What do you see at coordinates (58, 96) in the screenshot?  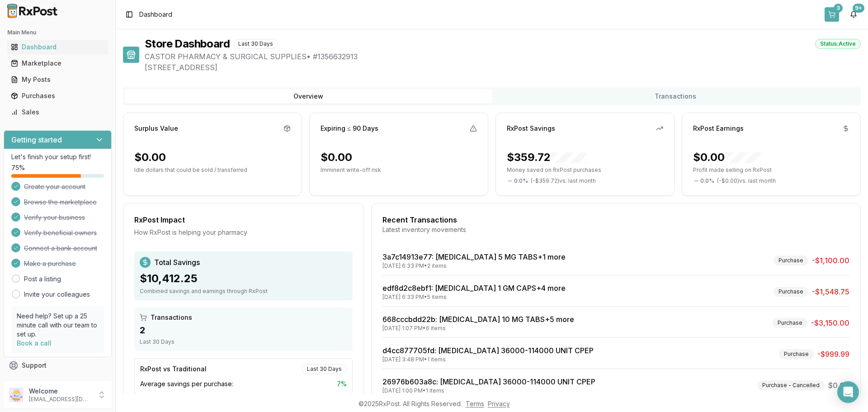 I see `div: Purchases` at bounding box center [58, 96].